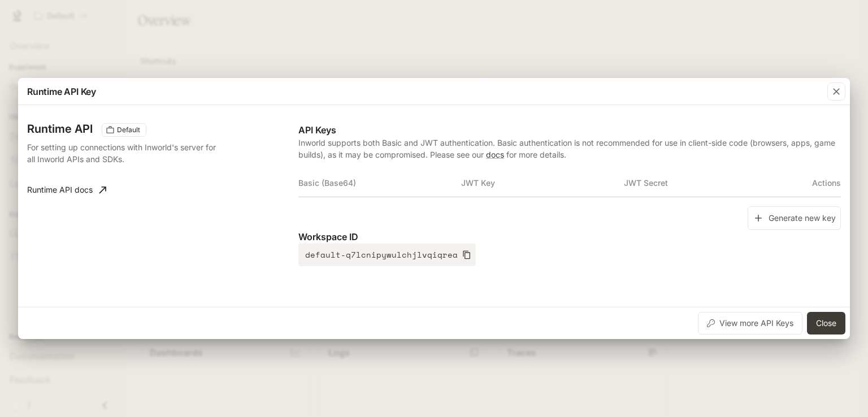  What do you see at coordinates (124, 130) in the screenshot?
I see `div: These keys will apply to your current workspace only` at bounding box center [124, 130].